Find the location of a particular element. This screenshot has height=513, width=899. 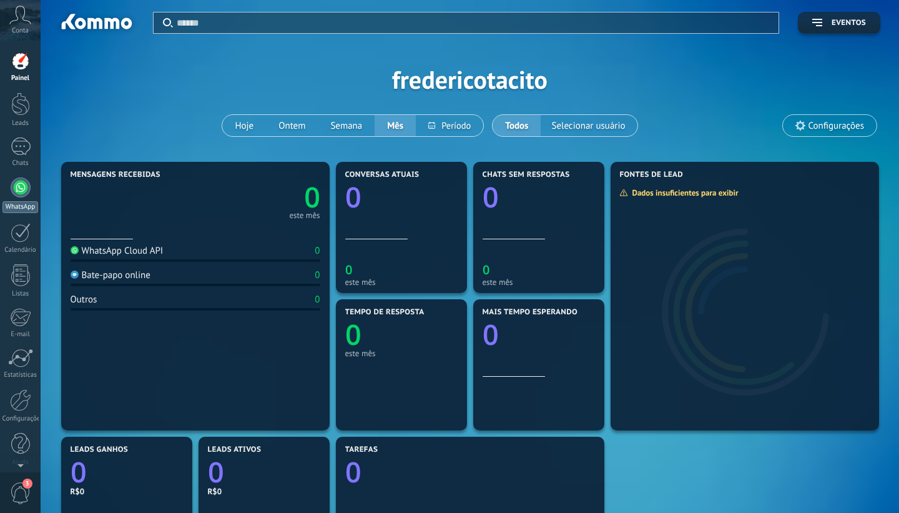

button: Todos is located at coordinates (516, 126).